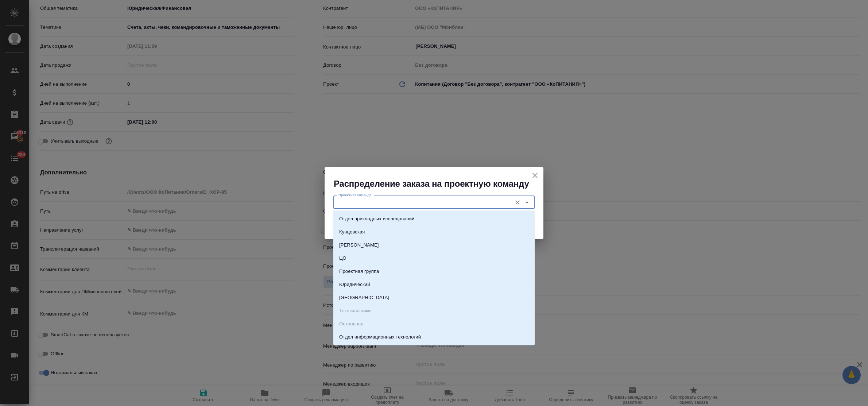 This screenshot has height=406, width=868. What do you see at coordinates (438, 184) in the screenshot?
I see `h2: Распределение заказа на проектную команду` at bounding box center [438, 184].